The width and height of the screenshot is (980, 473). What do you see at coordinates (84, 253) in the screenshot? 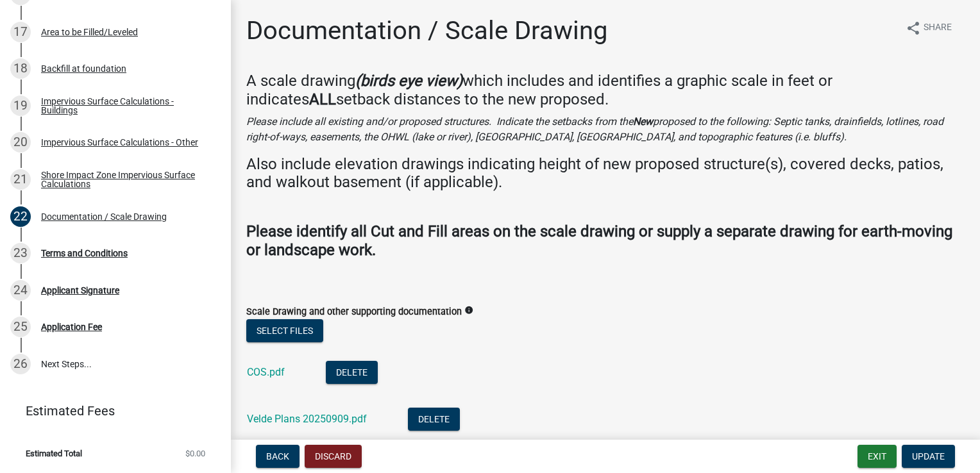
I see `div: Terms and Conditions` at bounding box center [84, 253].